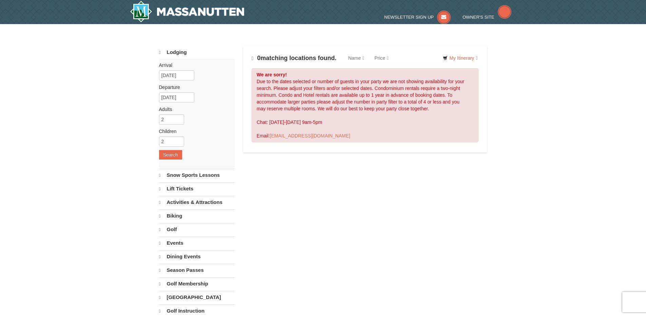 This screenshot has width=646, height=317. What do you see at coordinates (197, 243) in the screenshot?
I see `a: Events` at bounding box center [197, 243].